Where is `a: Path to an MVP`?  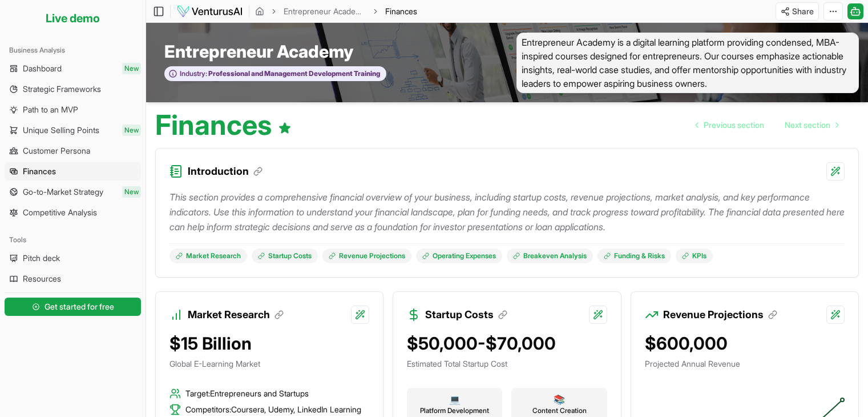 a: Path to an MVP is located at coordinates (72, 110).